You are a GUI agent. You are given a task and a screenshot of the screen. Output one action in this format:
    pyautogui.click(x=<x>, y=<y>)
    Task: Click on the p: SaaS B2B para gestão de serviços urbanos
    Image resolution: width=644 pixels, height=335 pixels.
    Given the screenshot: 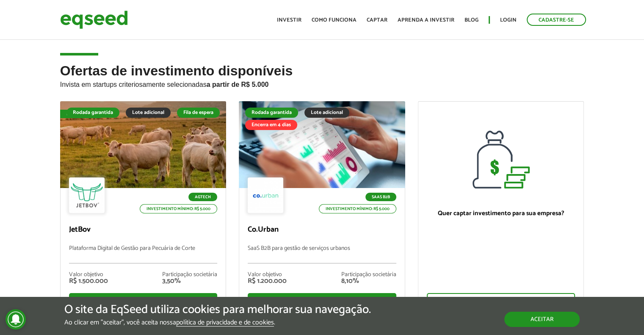 What is the action you would take?
    pyautogui.click(x=322, y=254)
    